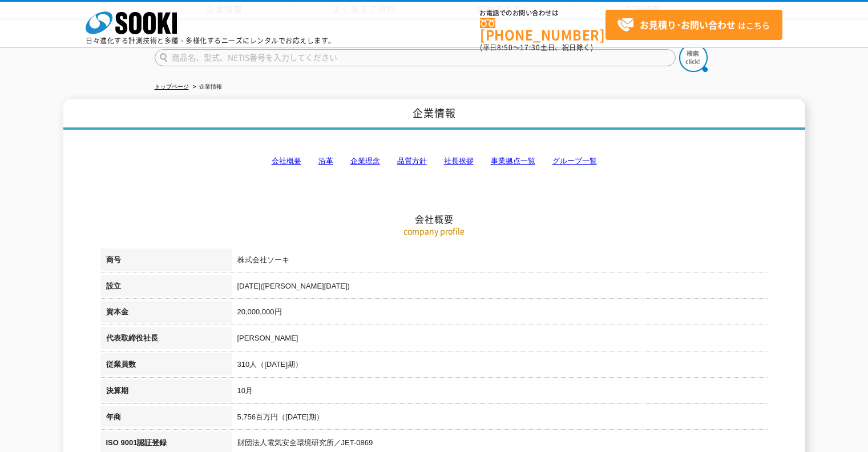 Image resolution: width=868 pixels, height=452 pixels. What do you see at coordinates (166, 366) in the screenshot?
I see `th: 従業員数` at bounding box center [166, 366].